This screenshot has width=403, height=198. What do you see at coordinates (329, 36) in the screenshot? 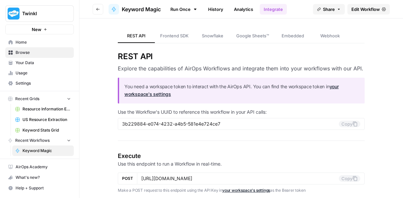
I see `span: Webhook` at bounding box center [329, 36].